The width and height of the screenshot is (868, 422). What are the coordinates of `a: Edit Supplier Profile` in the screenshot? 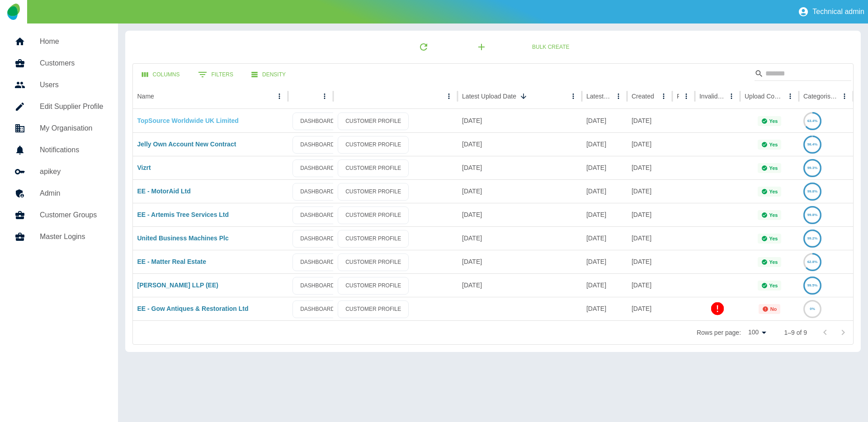 It's located at (59, 106).